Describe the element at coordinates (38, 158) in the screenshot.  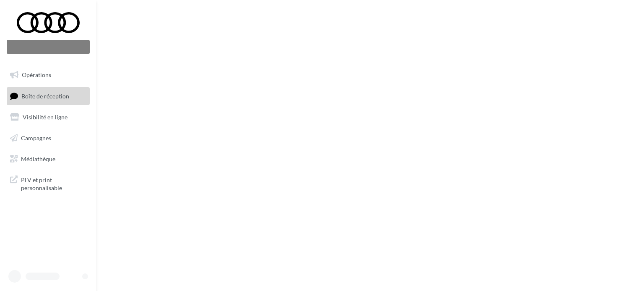
I see `span: Médiathèque` at that location.